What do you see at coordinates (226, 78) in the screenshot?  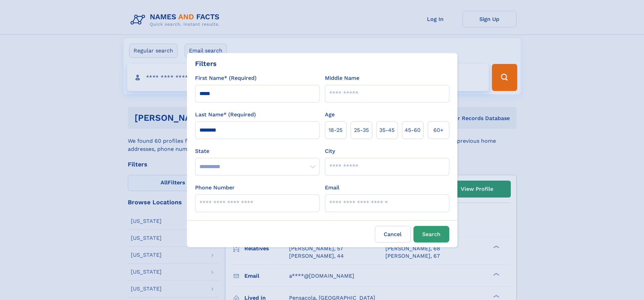 I see `label: First Name* (Required)` at bounding box center [226, 78].